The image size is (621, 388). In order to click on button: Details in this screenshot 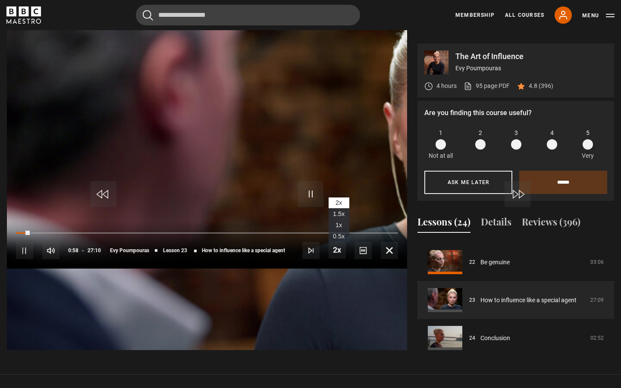, I will do `click(496, 224)`.